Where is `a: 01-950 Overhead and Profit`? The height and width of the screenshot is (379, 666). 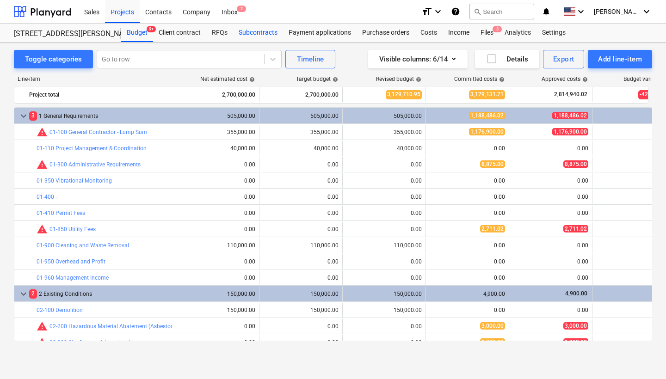 a: 01-950 Overhead and Profit is located at coordinates (71, 262).